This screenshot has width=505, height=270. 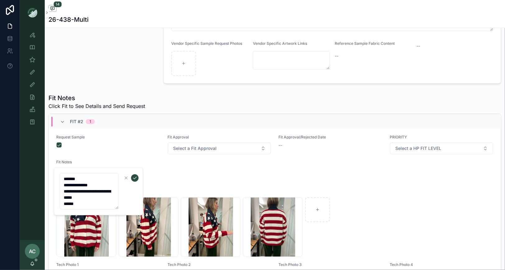 What do you see at coordinates (220, 137) in the screenshot?
I see `span: Fit Approval` at bounding box center [220, 137].